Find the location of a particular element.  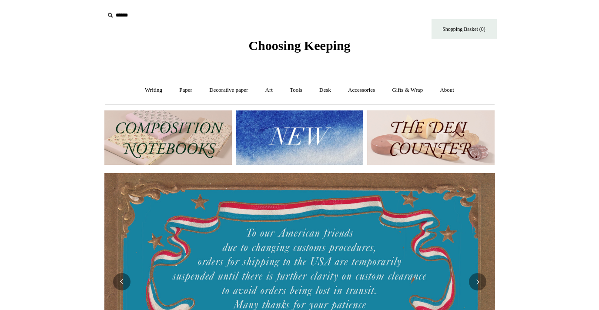

a: Tools is located at coordinates (296, 90).